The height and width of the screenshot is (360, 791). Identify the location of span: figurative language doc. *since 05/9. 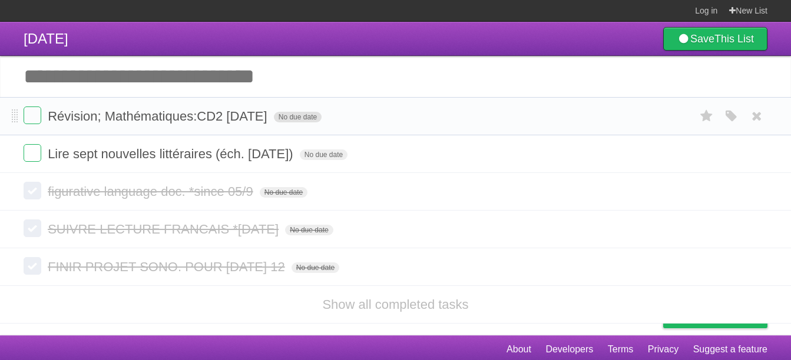
(152, 191).